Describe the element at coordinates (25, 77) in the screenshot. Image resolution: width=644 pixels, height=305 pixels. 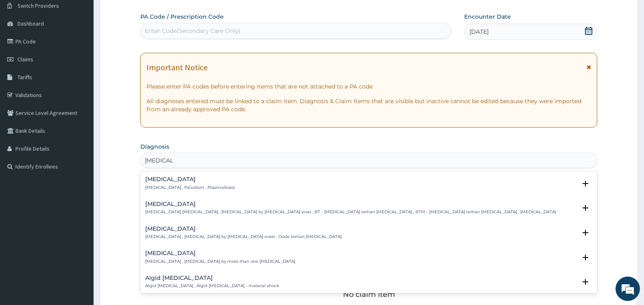
I see `span: Tariffs` at that location.